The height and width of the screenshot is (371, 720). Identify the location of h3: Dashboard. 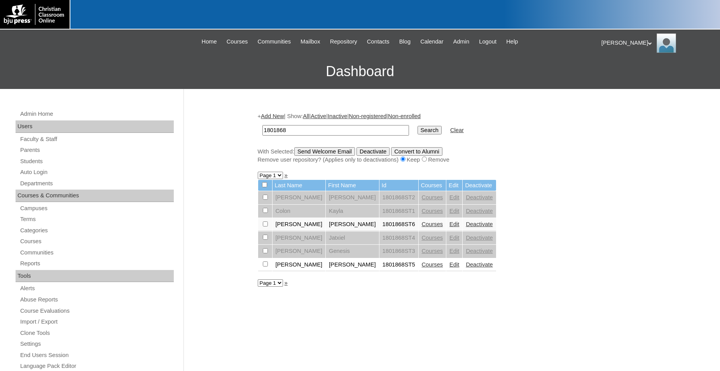
(360, 72).